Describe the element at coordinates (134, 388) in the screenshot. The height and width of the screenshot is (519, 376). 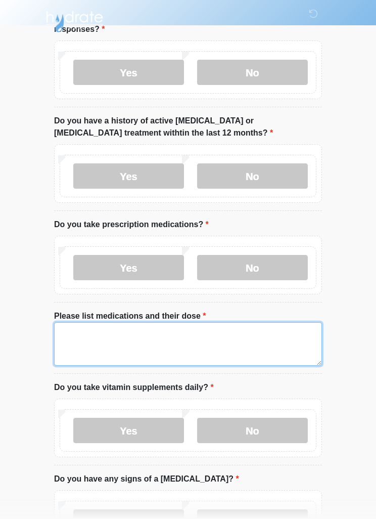
I see `label: Do you take vitamin supplements daily?` at that location.